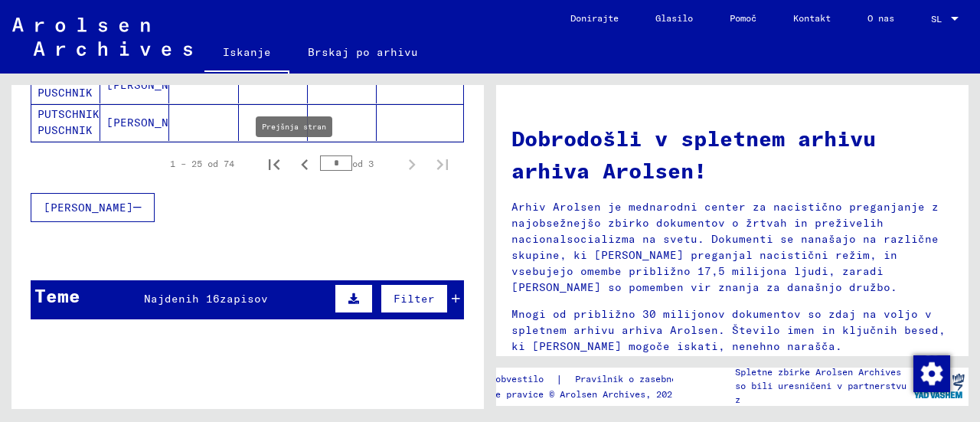 The width and height of the screenshot is (980, 422). What do you see at coordinates (725, 246) in the screenshot?
I see `font: Arhiv Arolsen je mednarodni center za nacistično preganjanje z najobsežnejšo zbirko dokumentov o ...` at bounding box center [725, 246].